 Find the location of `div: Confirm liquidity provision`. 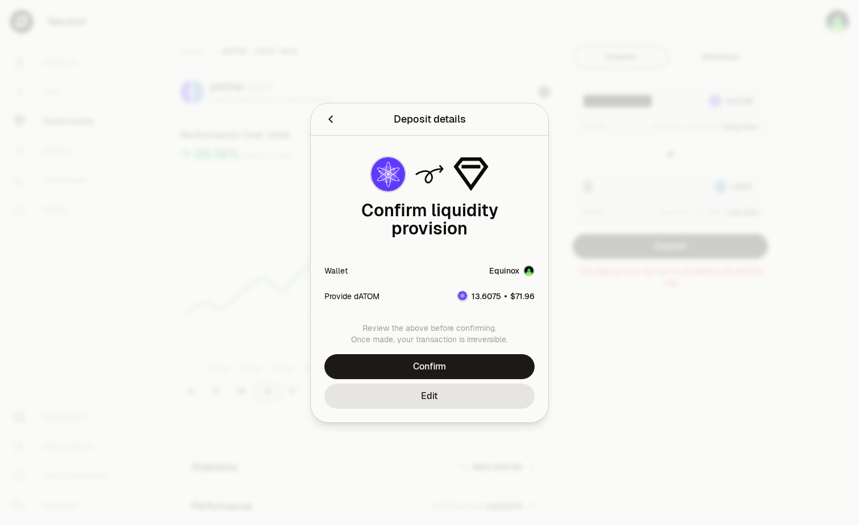

div: Confirm liquidity provision is located at coordinates (429, 220).